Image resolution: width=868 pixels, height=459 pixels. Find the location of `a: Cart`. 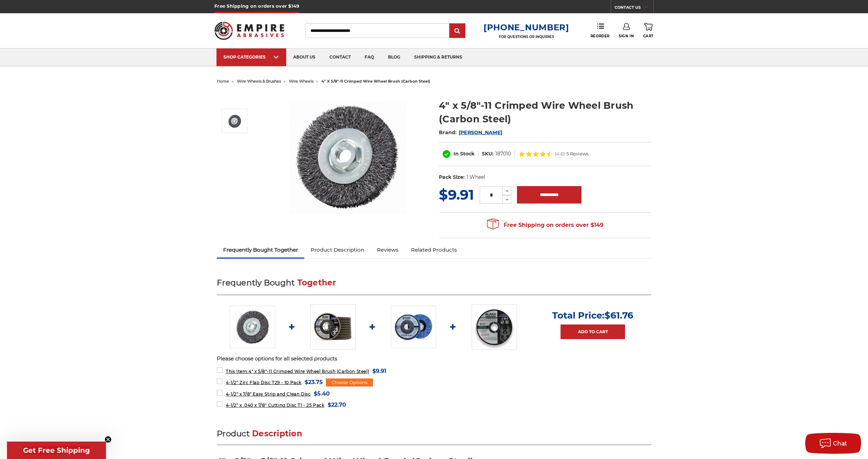

a: Cart is located at coordinates (648, 31).